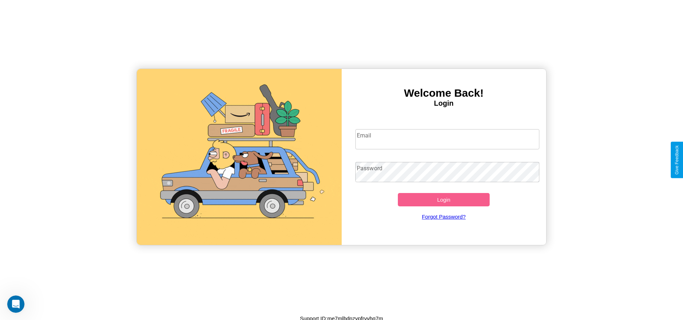  I want to click on a: Forgot Password?, so click(444, 216).